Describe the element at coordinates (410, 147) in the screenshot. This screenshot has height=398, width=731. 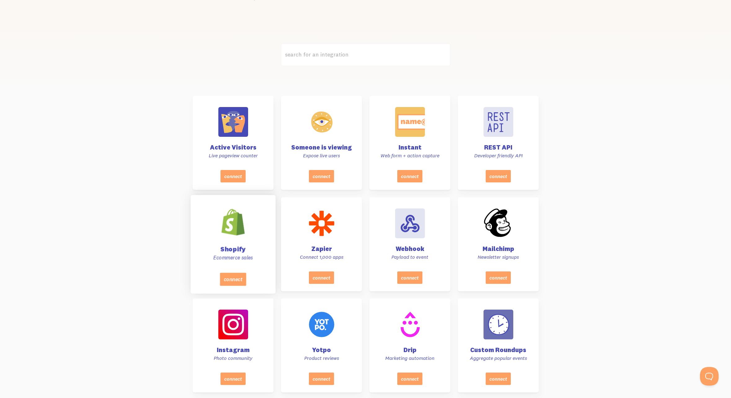
I see `h4: Instant` at that location.